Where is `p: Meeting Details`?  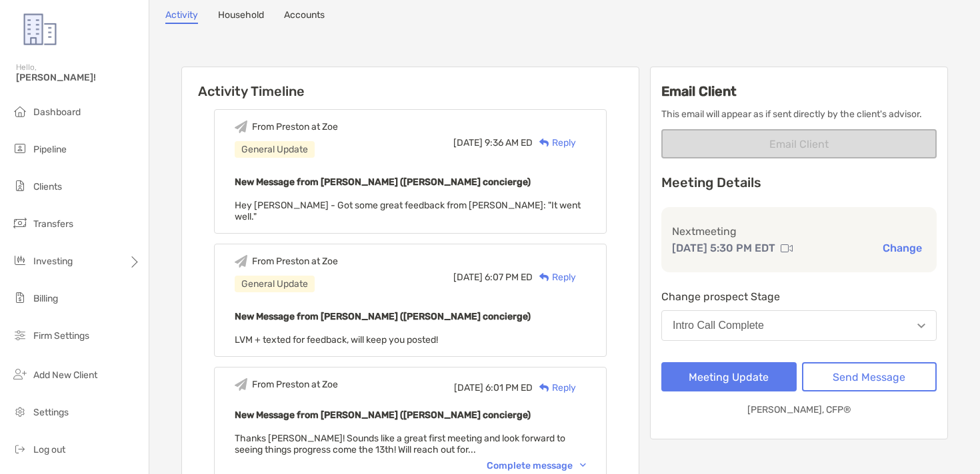 p: Meeting Details is located at coordinates (799, 183).